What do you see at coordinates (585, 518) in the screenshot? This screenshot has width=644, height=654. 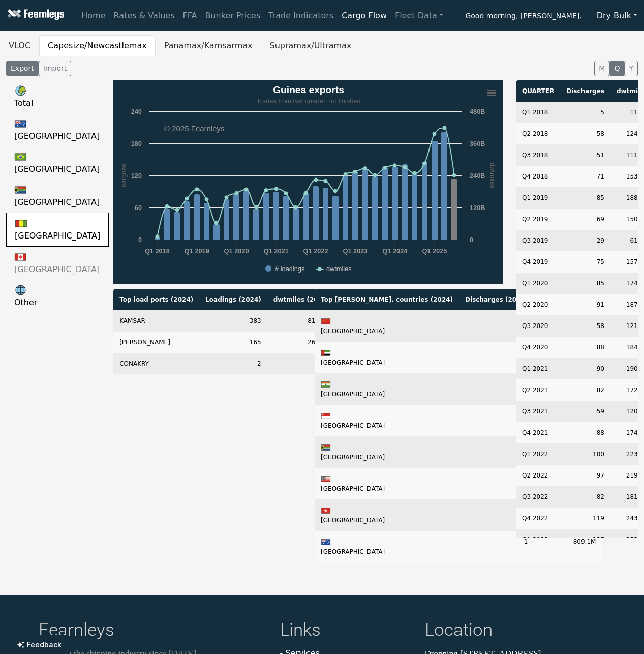 I see `td: 119` at bounding box center [585, 518].